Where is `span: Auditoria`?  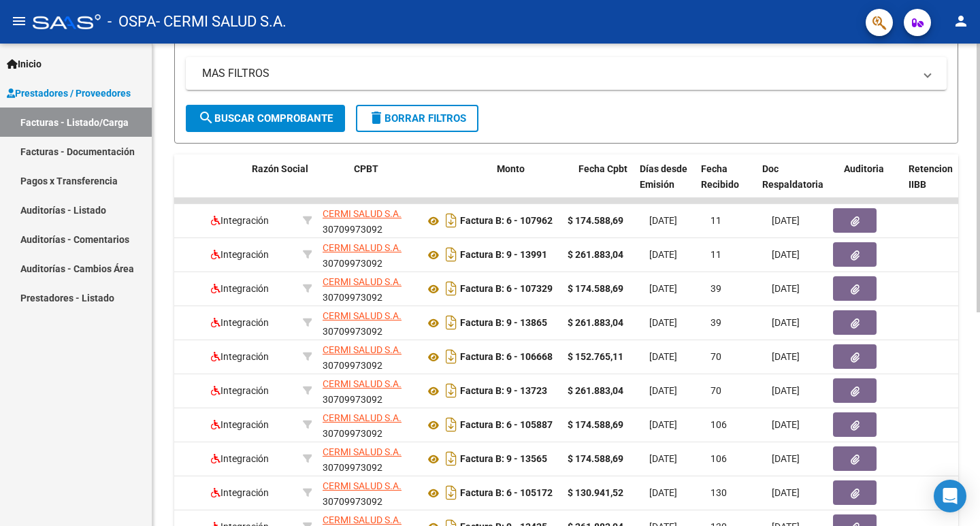
span: Auditoria is located at coordinates (864, 169).